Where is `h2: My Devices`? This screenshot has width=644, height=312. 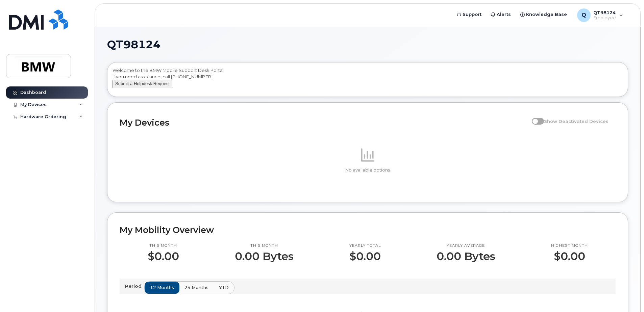 h2: My Devices is located at coordinates (324, 123).